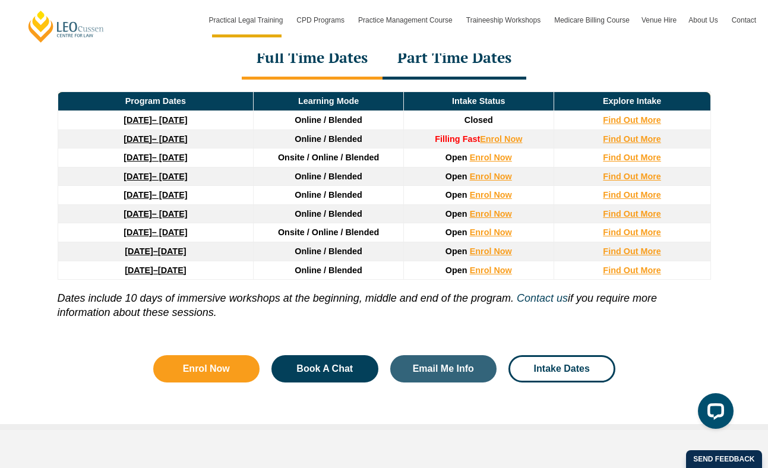 This screenshot has width=768, height=468. I want to click on td: Intake Status, so click(478, 102).